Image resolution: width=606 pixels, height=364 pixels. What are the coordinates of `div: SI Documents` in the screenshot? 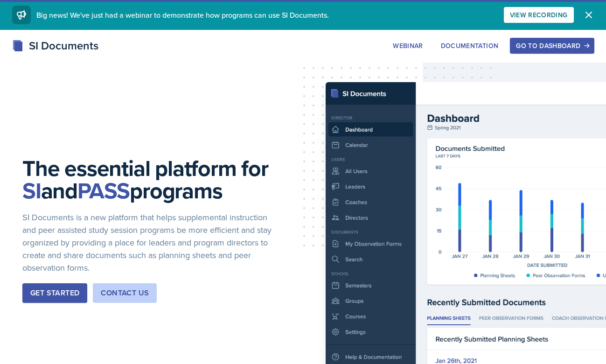 It's located at (55, 46).